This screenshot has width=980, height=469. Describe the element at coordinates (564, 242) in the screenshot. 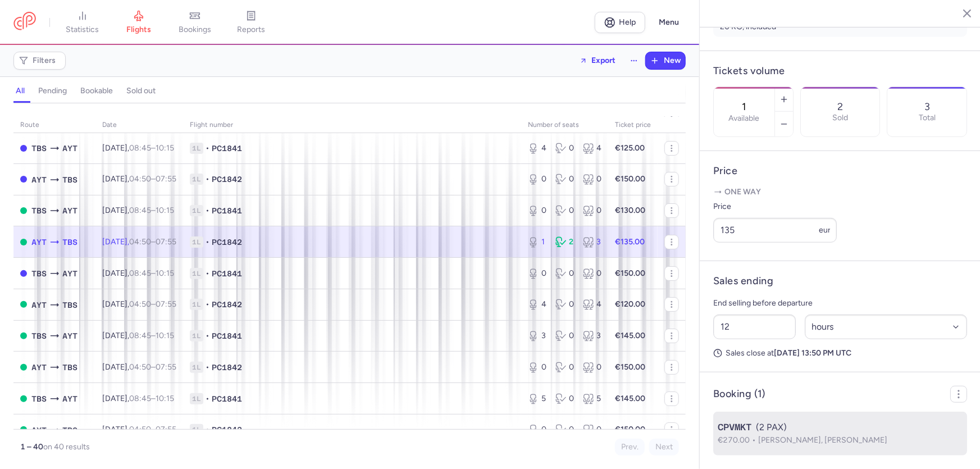

I see `div: 2` at that location.